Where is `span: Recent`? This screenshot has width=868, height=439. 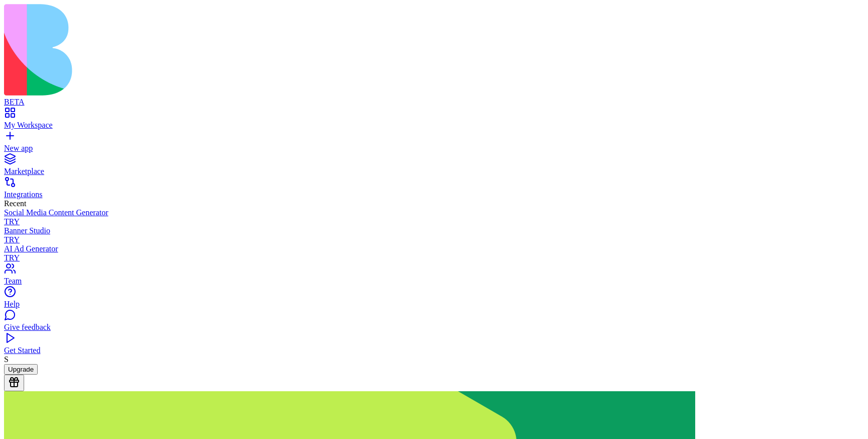 span: Recent is located at coordinates (15, 203).